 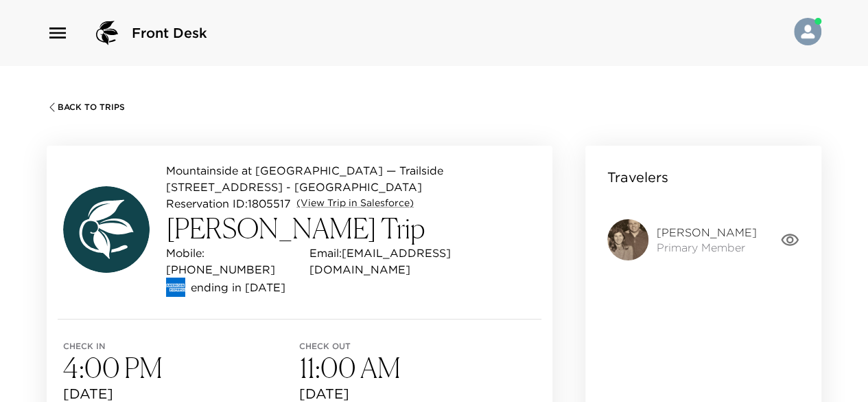 What do you see at coordinates (91, 107) in the screenshot?
I see `span: Back To Trips` at bounding box center [91, 107].